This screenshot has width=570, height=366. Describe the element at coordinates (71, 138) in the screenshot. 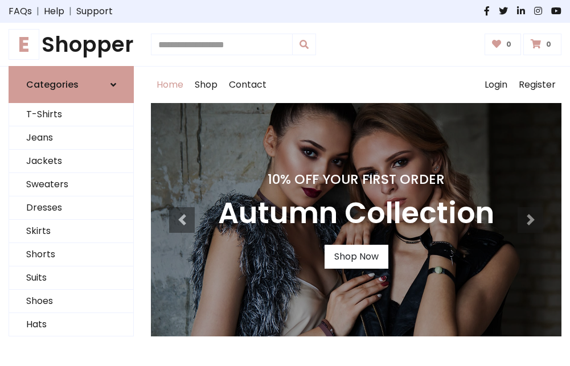

I see `a: Jeans` at that location.